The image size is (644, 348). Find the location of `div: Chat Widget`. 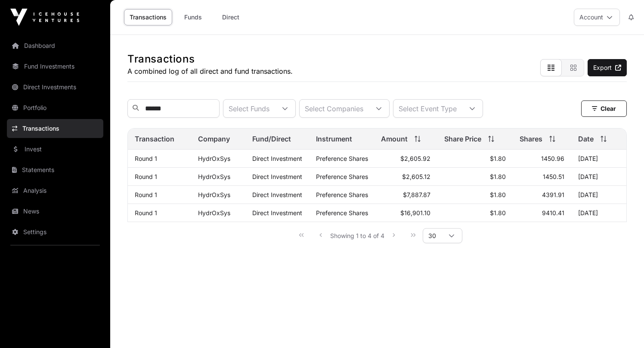

div: Chat Widget is located at coordinates (623, 327).